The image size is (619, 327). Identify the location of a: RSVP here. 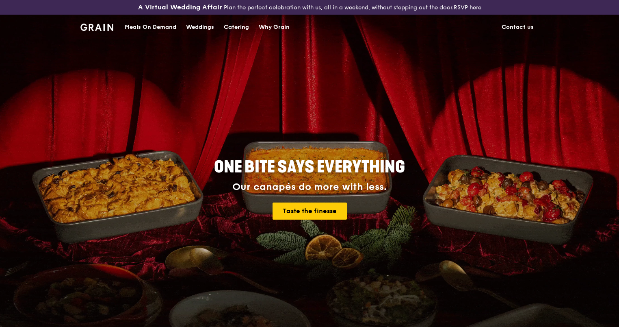
(468, 7).